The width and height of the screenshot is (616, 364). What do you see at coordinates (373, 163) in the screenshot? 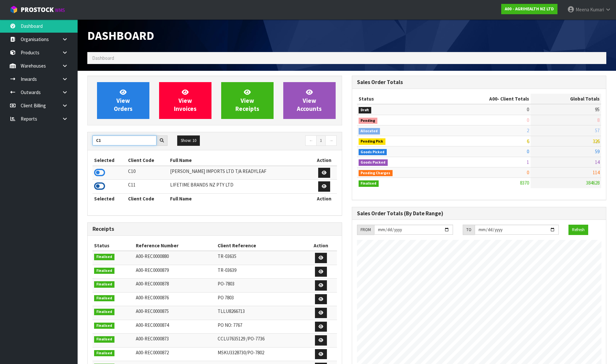
I see `span: Goods Packed` at bounding box center [373, 163].